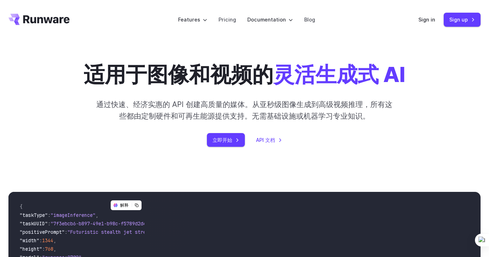 This screenshot has width=489, height=257. Describe the element at coordinates (270, 19) in the screenshot. I see `label: Documentation` at that location.